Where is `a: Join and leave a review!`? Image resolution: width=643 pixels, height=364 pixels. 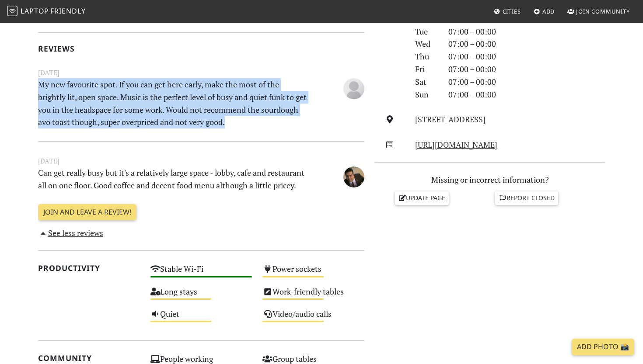 a: Join and leave a review! is located at coordinates (87, 213).